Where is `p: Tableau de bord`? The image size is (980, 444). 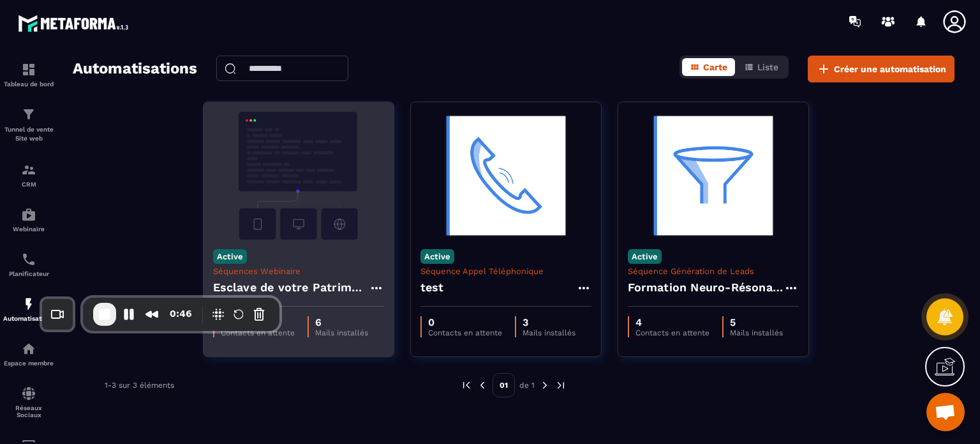
p: Tableau de bord is located at coordinates (29, 84).